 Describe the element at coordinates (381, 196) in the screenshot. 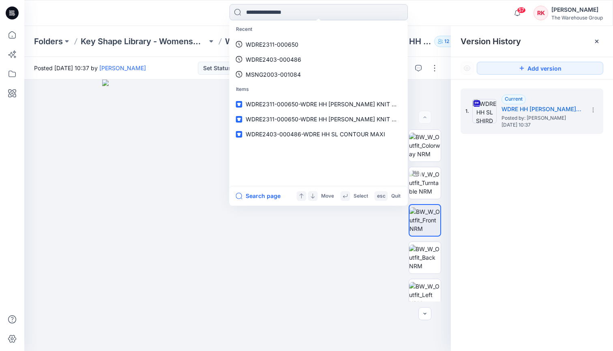

I see `p: esc` at that location.